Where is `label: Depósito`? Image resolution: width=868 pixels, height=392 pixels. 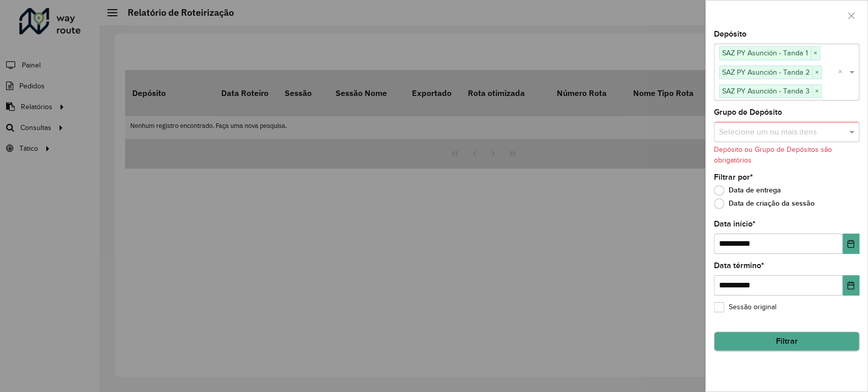
label: Depósito is located at coordinates (730, 34).